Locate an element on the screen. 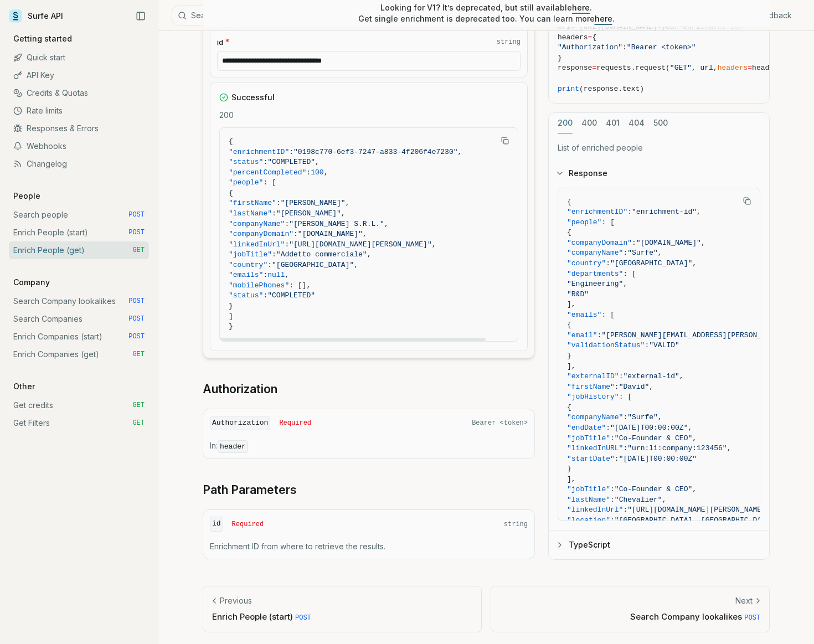 This screenshot has width=814, height=644. div: Successful is located at coordinates (368, 97).